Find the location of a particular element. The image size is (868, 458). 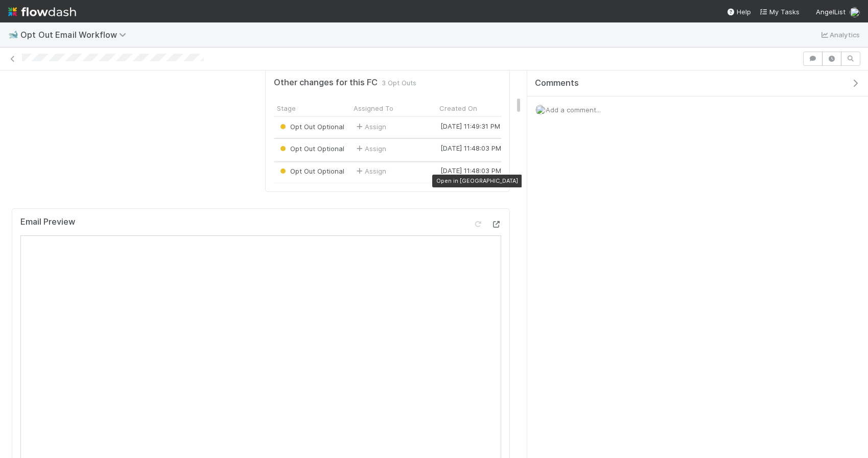

a: My Tasks is located at coordinates (779, 12).